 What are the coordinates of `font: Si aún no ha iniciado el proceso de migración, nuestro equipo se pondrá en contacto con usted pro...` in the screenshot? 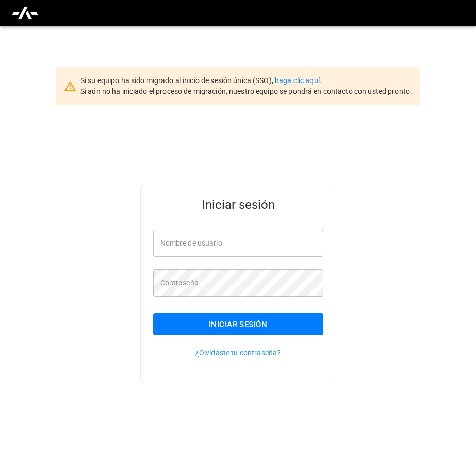 It's located at (246, 91).